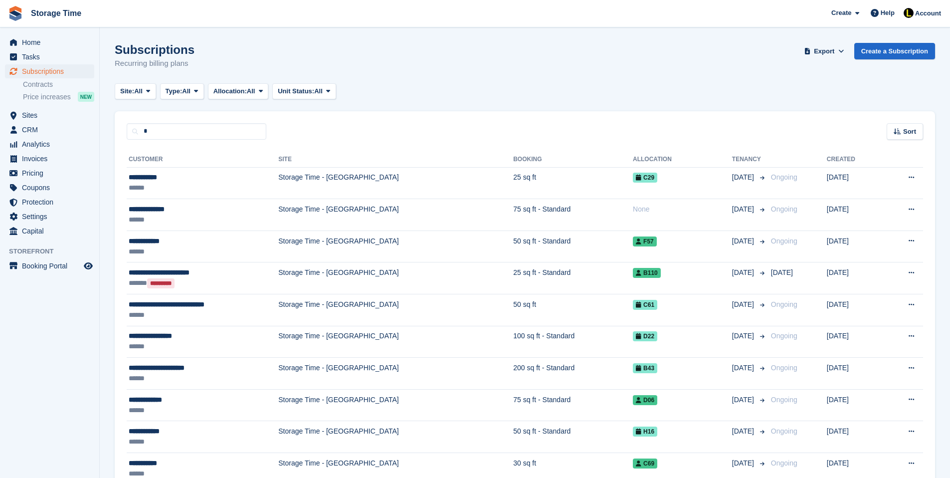 This screenshot has height=478, width=950. I want to click on th: Created, so click(854, 160).